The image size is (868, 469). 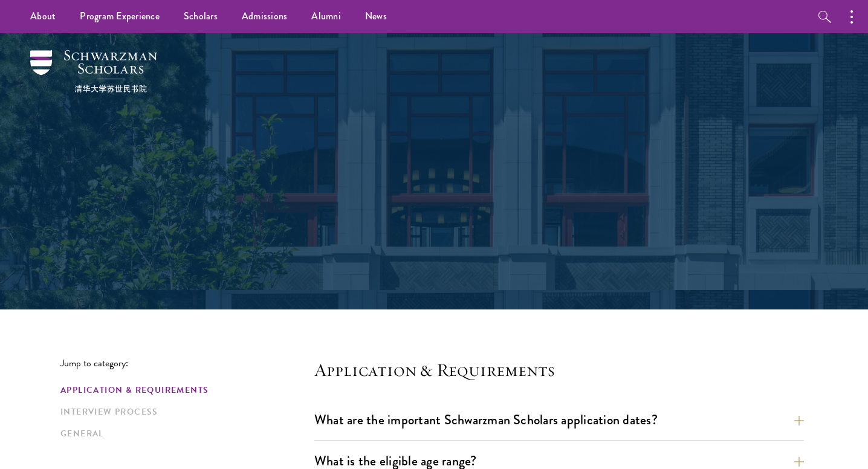 I want to click on a: Application & Requirements, so click(x=184, y=390).